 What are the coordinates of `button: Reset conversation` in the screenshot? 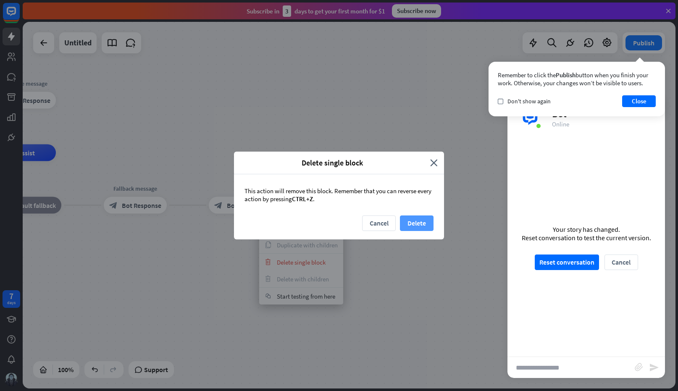 It's located at (567, 262).